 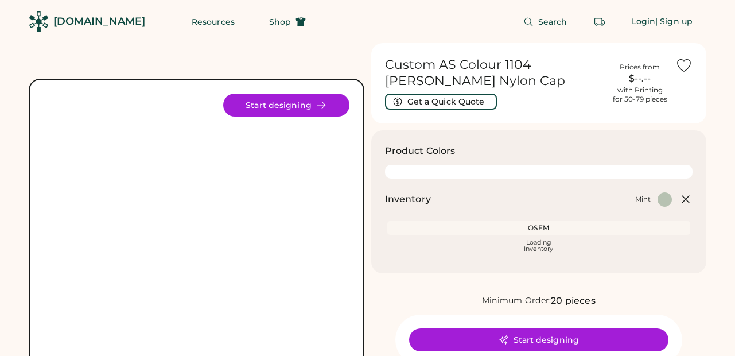 What do you see at coordinates (640, 67) in the screenshot?
I see `div: Prices from` at bounding box center [640, 67].